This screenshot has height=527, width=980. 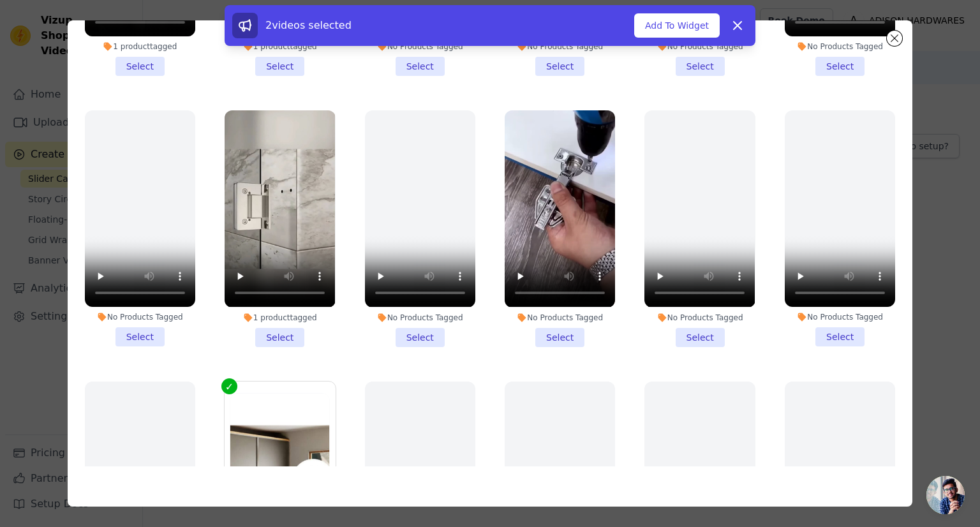 What do you see at coordinates (308, 25) in the screenshot?
I see `span: 2 videos selected` at bounding box center [308, 25].